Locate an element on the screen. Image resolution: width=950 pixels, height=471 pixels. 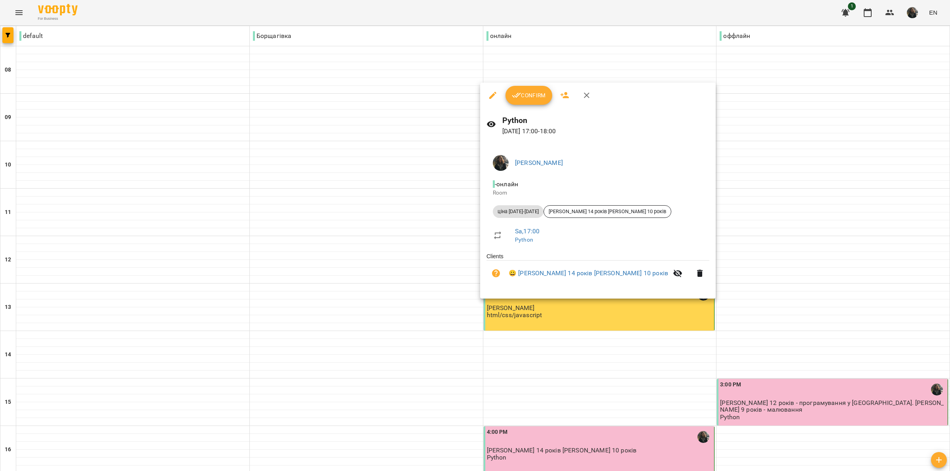
p: Room is located at coordinates (598, 193).